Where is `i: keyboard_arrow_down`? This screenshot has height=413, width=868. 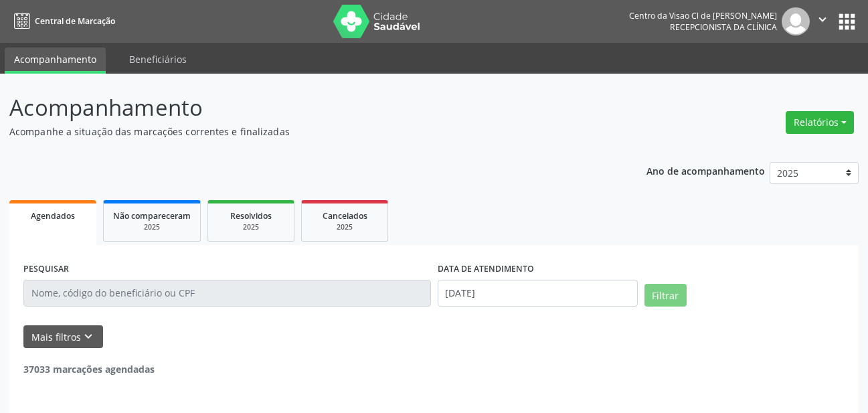
i: keyboard_arrow_down is located at coordinates (88, 337).